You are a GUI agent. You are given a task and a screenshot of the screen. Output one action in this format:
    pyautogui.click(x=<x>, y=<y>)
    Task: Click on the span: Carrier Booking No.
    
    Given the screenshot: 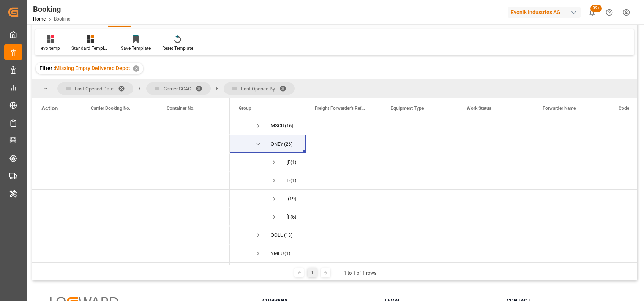 What is the action you would take?
    pyautogui.click(x=110, y=108)
    